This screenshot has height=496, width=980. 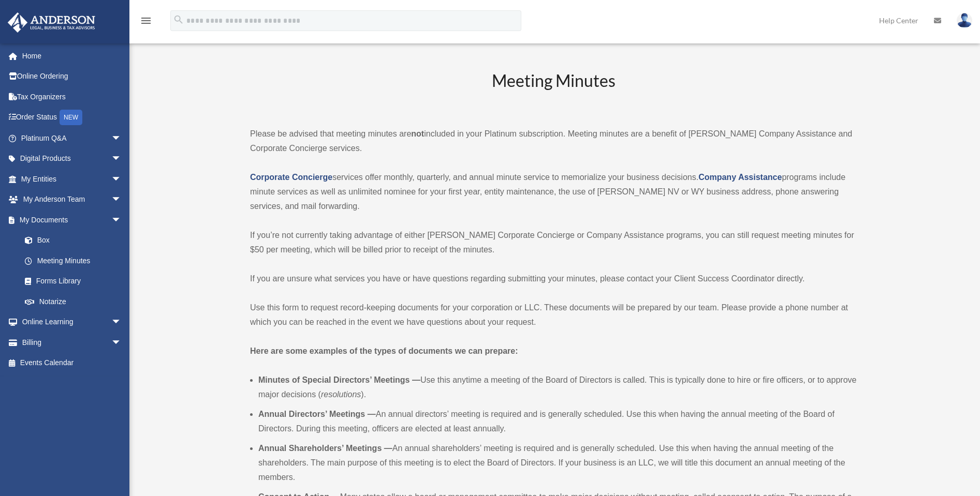 What do you see at coordinates (179, 19) in the screenshot?
I see `i: search` at bounding box center [179, 19].